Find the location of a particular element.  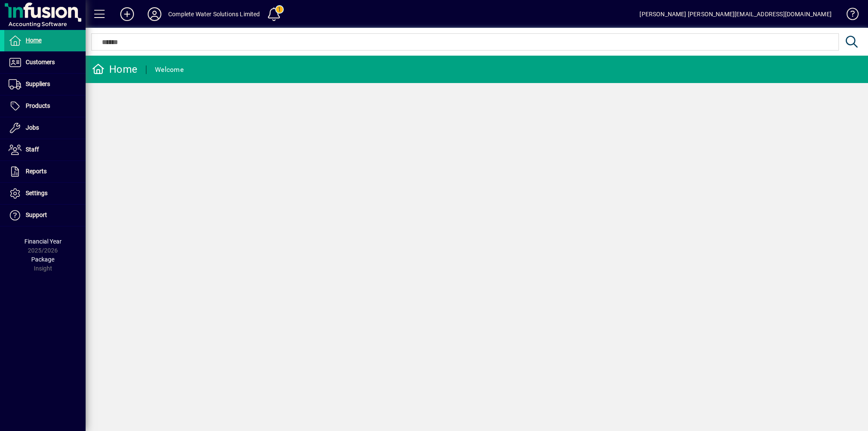

div: Welcome is located at coordinates (169, 70).